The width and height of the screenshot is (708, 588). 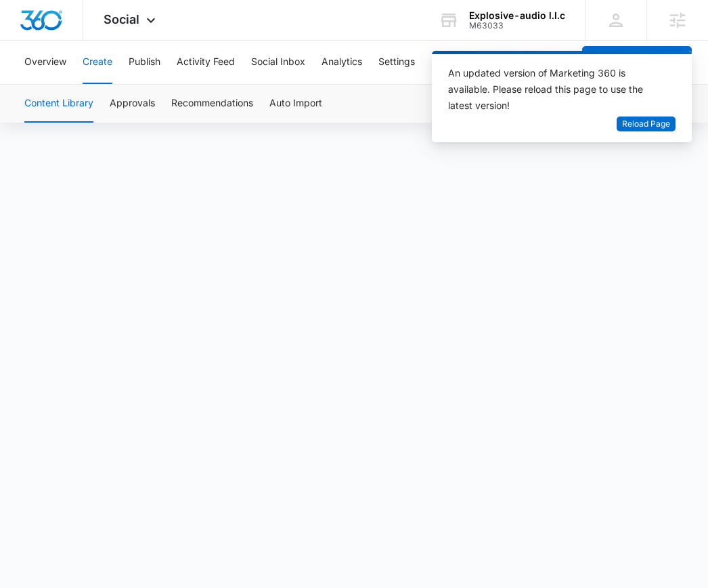 What do you see at coordinates (46, 62) in the screenshot?
I see `button: Overview` at bounding box center [46, 62].